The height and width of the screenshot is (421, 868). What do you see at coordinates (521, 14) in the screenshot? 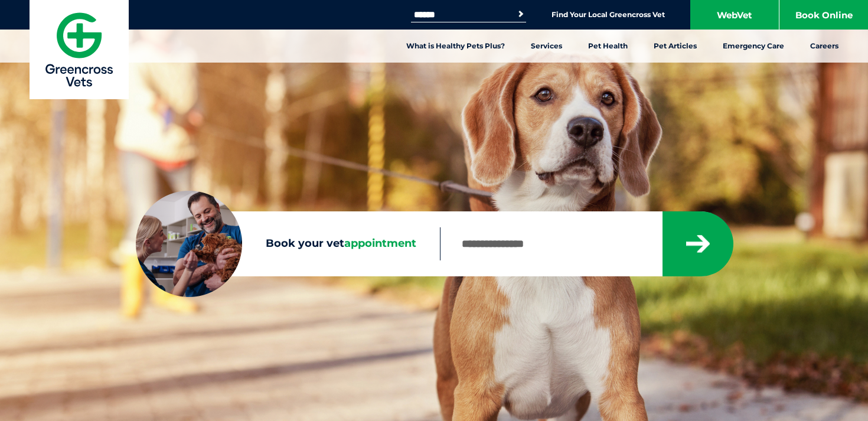
I see `button: Search` at bounding box center [521, 14].